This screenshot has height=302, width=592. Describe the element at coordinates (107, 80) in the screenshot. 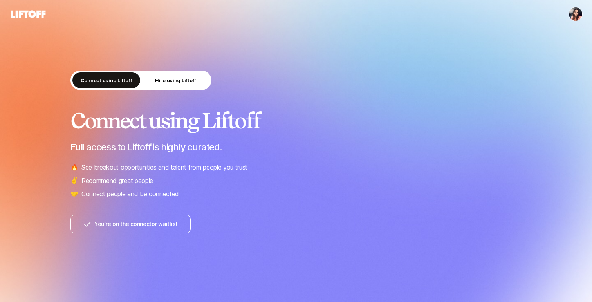

I see `p: Connect using Liftoff` at that location.